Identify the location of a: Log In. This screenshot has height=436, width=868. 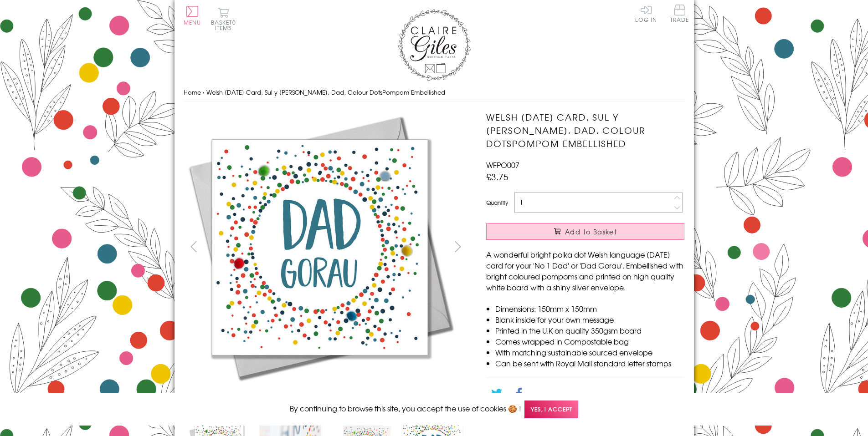
(646, 13).